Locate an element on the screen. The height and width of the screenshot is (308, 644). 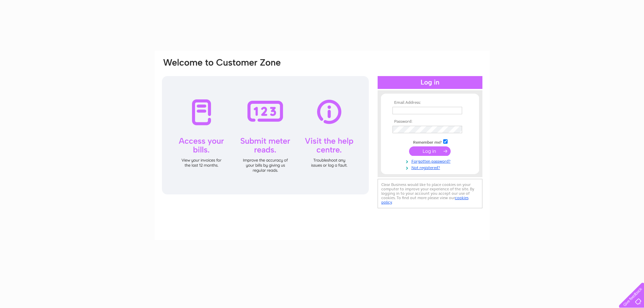
th: Password: is located at coordinates (430, 122).